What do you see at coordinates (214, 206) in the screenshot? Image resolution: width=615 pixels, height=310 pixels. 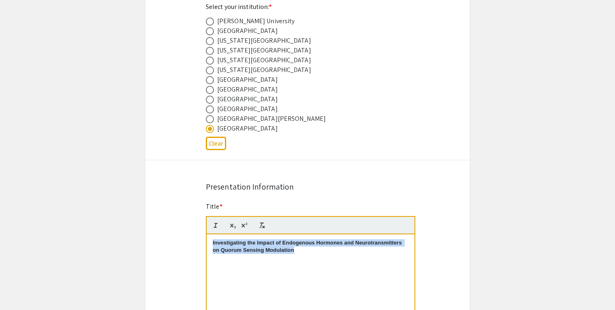 I see `mat-label: Title` at bounding box center [214, 206].